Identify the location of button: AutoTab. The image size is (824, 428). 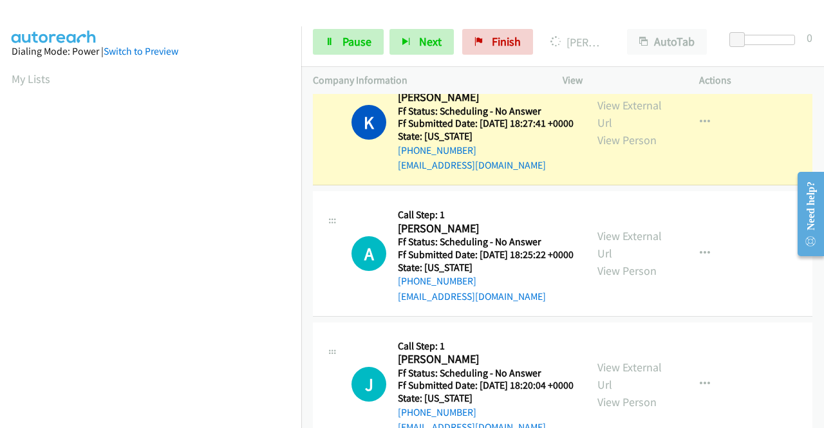
(667, 42).